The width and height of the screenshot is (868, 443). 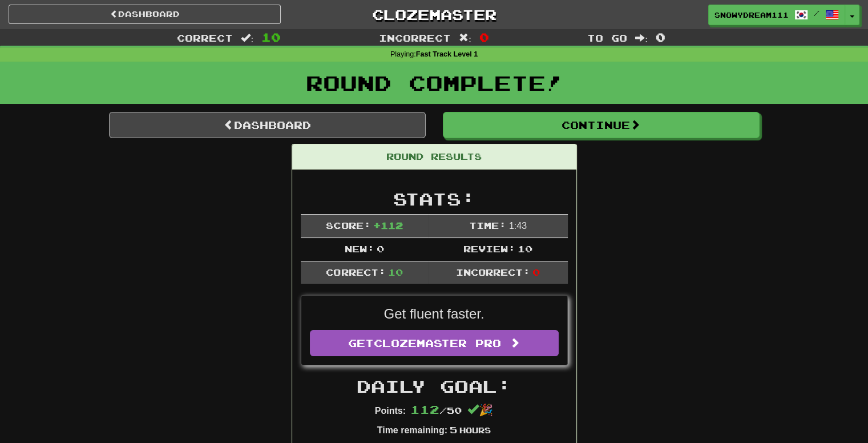 What do you see at coordinates (453, 430) in the screenshot?
I see `span: 5` at bounding box center [453, 430].